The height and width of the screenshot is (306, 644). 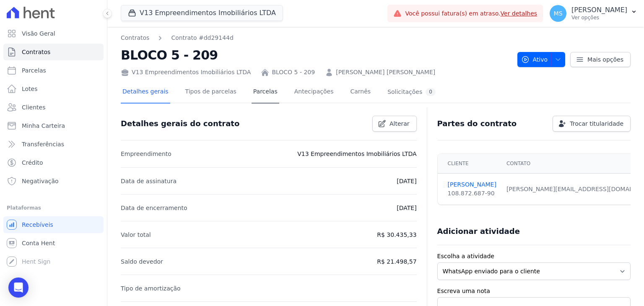 What do you see at coordinates (397, 235) in the screenshot?
I see `p: R$ 30.435,33` at bounding box center [397, 235].